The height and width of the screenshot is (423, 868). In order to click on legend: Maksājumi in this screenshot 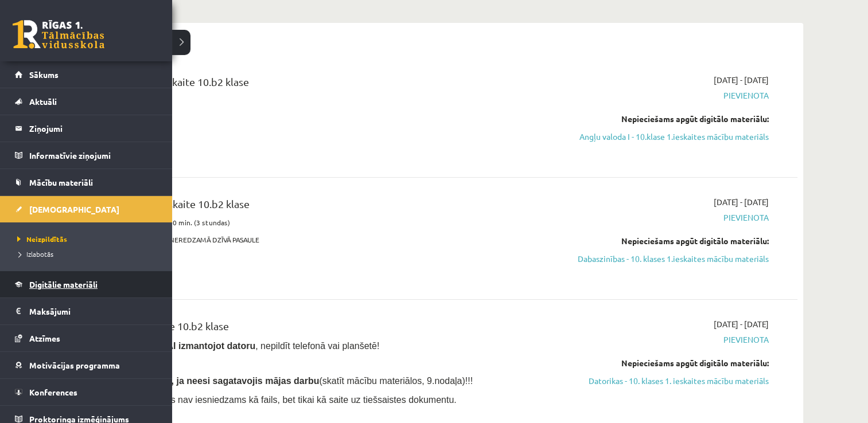, I will do `click(93, 311)`.